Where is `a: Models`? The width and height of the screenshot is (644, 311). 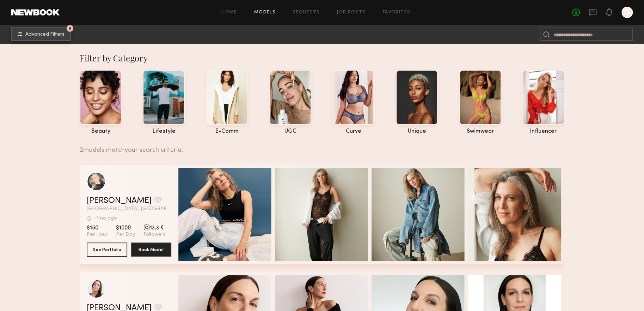
a: Models is located at coordinates (265, 12).